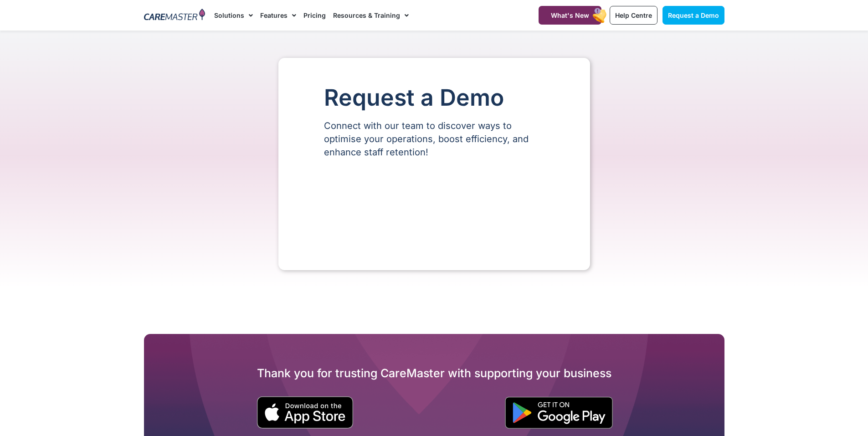 Image resolution: width=868 pixels, height=436 pixels. What do you see at coordinates (435, 373) in the screenshot?
I see `h2: Thank you for trusting CareMaster with supporting your business` at bounding box center [435, 373].